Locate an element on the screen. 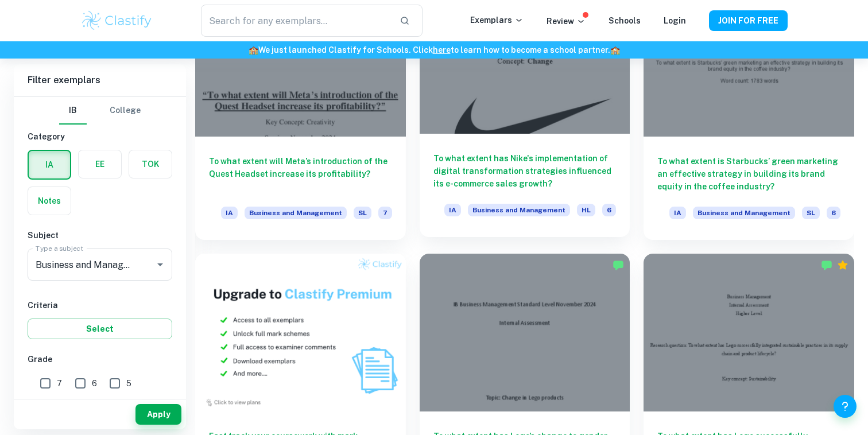  a: Login is located at coordinates (674, 21).